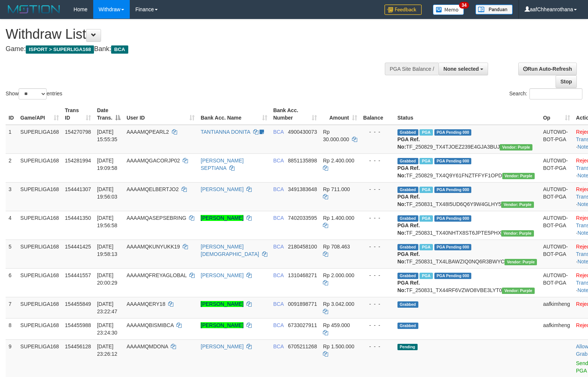  What do you see at coordinates (337, 325) in the screenshot?
I see `span: Rp 459.000` at bounding box center [337, 325].